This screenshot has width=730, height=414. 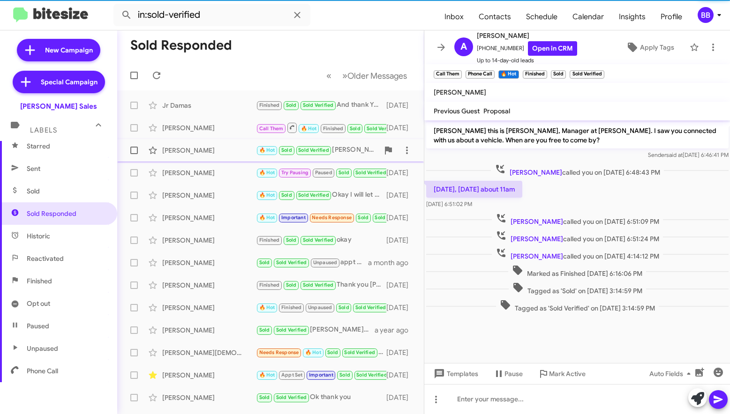 What do you see at coordinates (588, 17) in the screenshot?
I see `a: Calendar` at bounding box center [588, 17].